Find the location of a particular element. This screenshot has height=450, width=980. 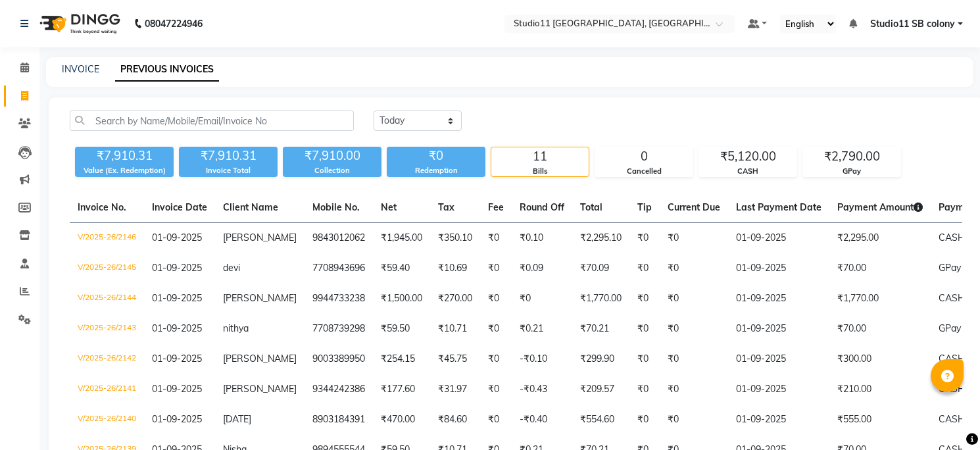

a: INVOICE is located at coordinates (80, 69).